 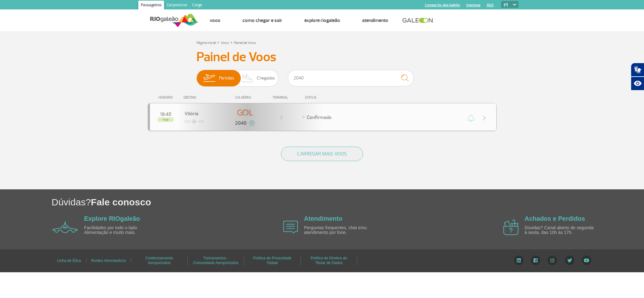 I want to click on a: Política de Direitos do Titular de Dados, so click(x=329, y=260).